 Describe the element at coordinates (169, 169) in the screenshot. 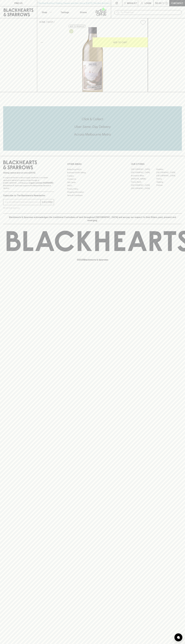

I see `a: Braddon` at that location.